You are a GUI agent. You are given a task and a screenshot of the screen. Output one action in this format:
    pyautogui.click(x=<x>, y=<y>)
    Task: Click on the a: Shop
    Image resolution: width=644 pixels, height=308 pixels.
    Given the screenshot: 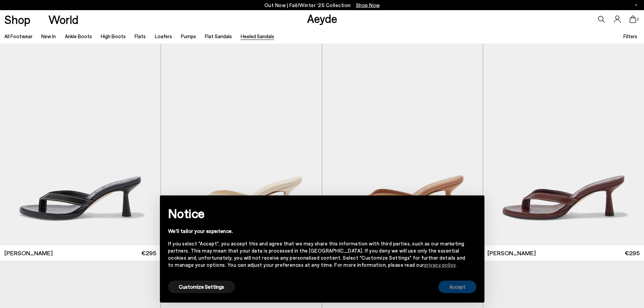 What is the action you would take?
    pyautogui.click(x=17, y=19)
    